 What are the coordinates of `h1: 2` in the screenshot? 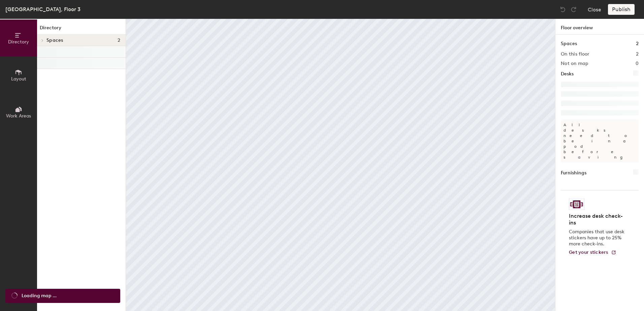 It's located at (638, 44).